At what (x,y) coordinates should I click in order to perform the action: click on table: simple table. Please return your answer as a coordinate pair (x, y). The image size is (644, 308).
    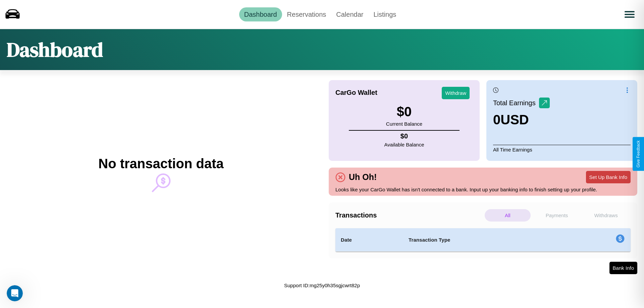
    Looking at the image, I should click on (483, 240).